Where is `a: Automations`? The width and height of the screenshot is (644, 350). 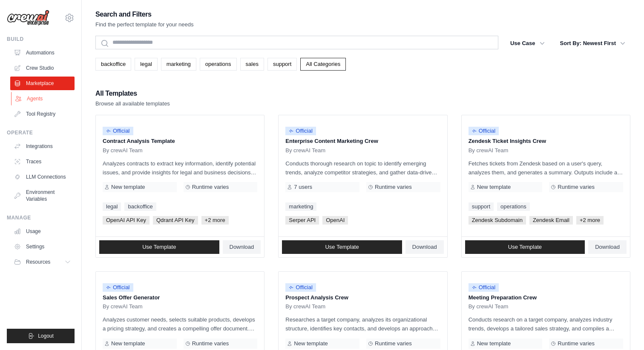
a: Automations is located at coordinates (42, 53).